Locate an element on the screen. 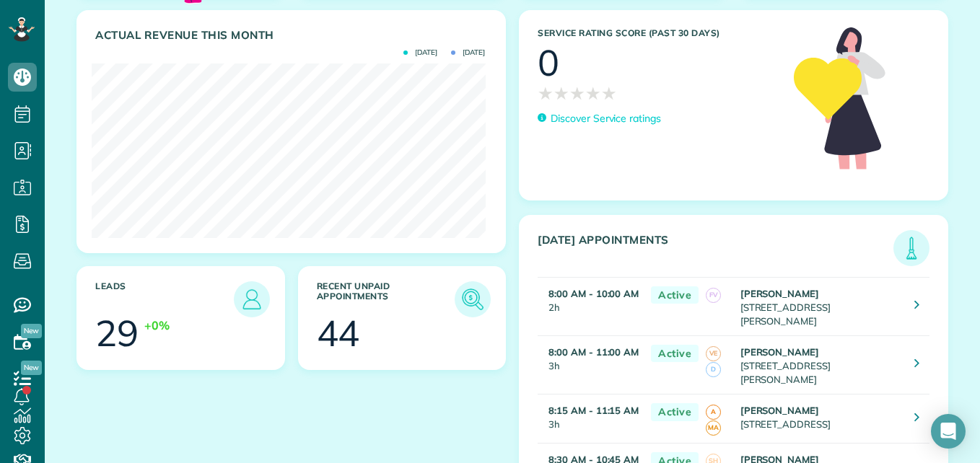 This screenshot has width=980, height=463. td: 2h is located at coordinates (590, 305).